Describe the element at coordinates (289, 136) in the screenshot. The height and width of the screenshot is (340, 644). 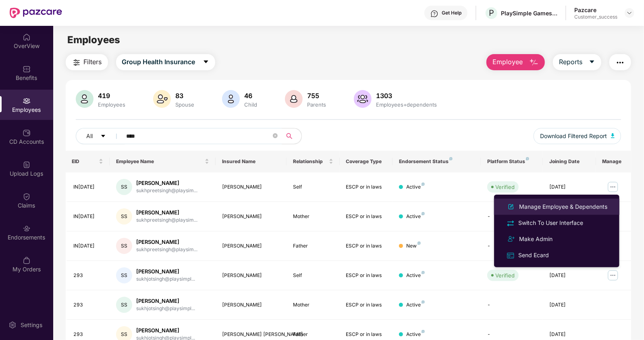
I see `span: search` at that location.